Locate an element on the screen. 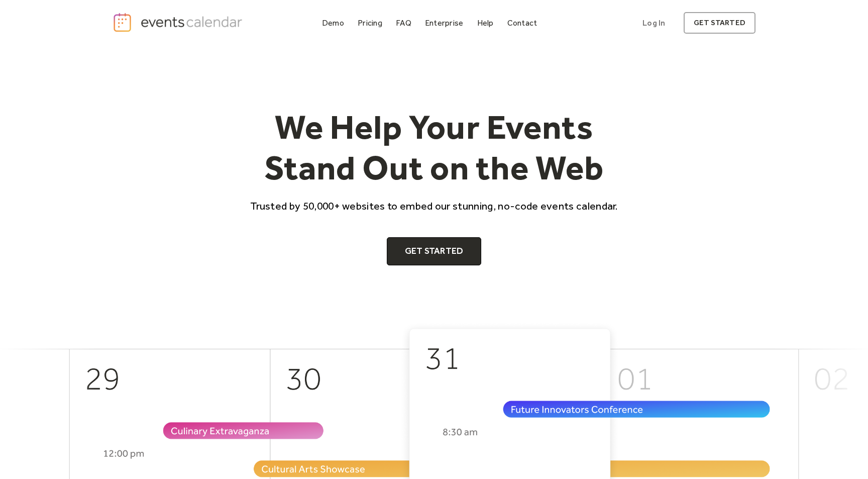 This screenshot has width=868, height=479. a: Enterprise is located at coordinates (444, 23).